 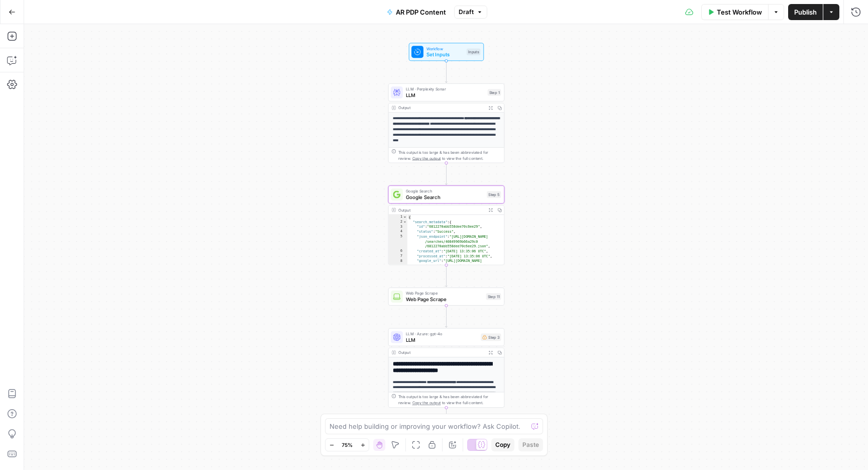 What do you see at coordinates (494, 296) in the screenshot?
I see `div: Step 11` at bounding box center [494, 296].